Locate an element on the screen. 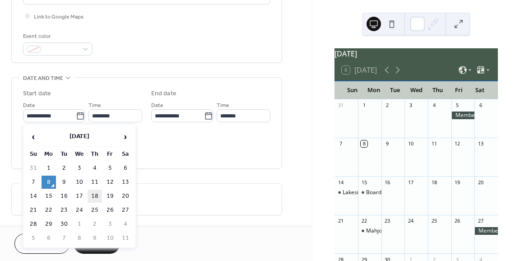 Image resolution: width=520 pixels, height=261 pixels. div: 14 is located at coordinates (340, 182).